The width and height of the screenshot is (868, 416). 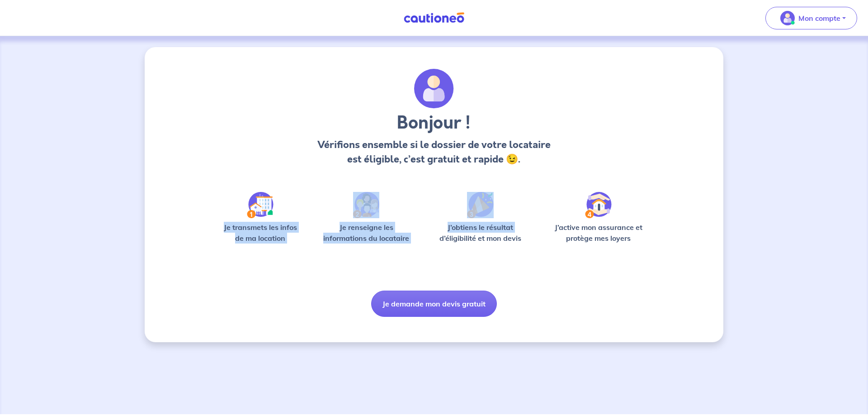 I want to click on img: illu_account_valid_menu.svg, so click(x=787, y=18).